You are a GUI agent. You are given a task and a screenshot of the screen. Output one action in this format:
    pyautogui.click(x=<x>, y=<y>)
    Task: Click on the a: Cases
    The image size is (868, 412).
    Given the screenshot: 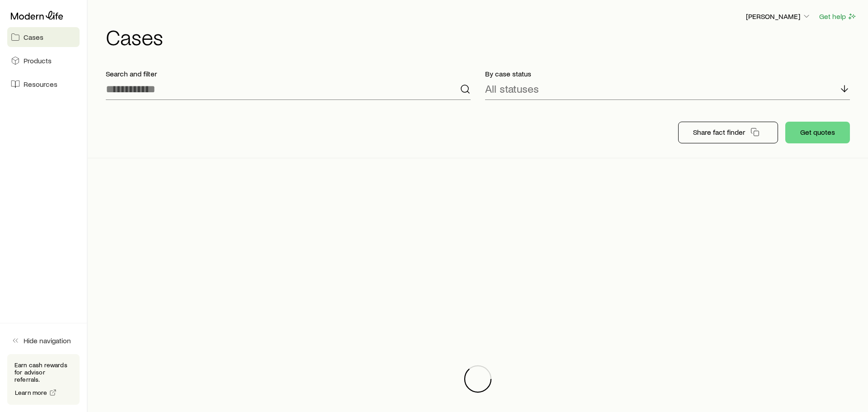 What is the action you would take?
    pyautogui.click(x=43, y=37)
    